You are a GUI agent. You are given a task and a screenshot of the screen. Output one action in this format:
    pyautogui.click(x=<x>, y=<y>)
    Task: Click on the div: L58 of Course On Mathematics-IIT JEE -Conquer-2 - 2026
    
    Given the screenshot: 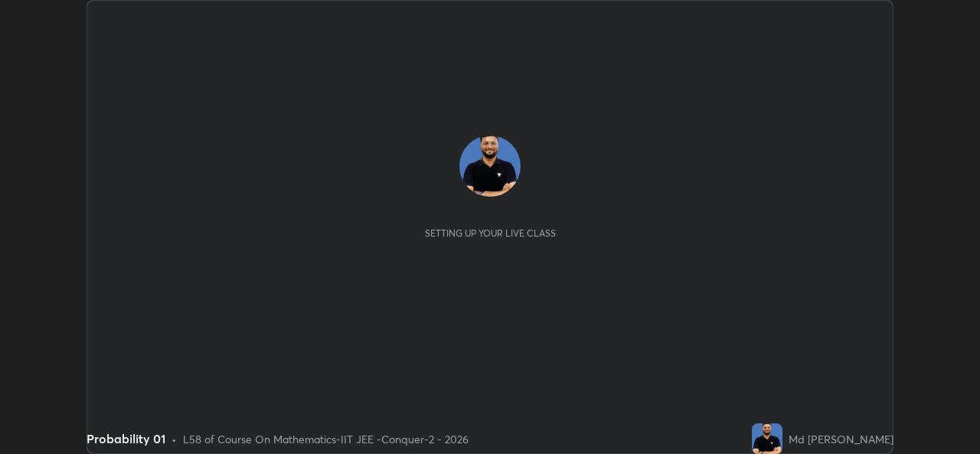 What is the action you would take?
    pyautogui.click(x=325, y=438)
    